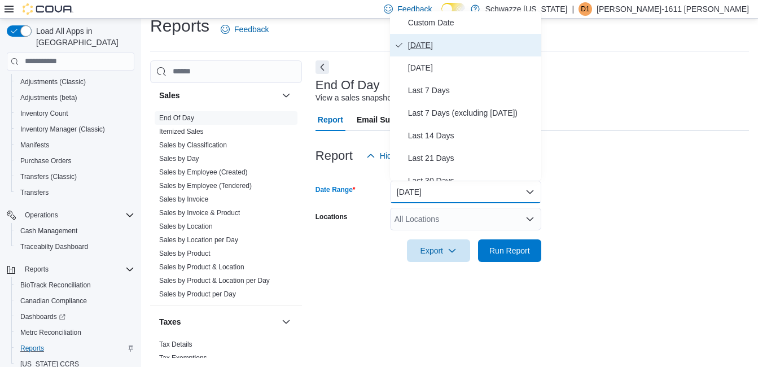 This screenshot has width=758, height=367. Describe the element at coordinates (530, 219) in the screenshot. I see `button: Open list of options` at that location.